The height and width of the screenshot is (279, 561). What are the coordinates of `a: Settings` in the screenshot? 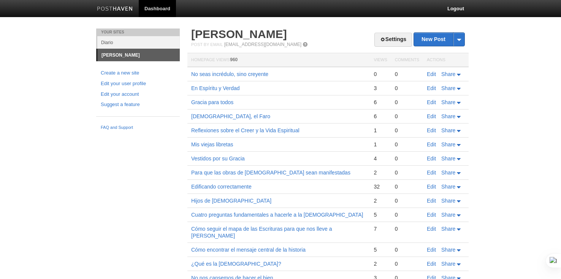 It's located at (393, 40).